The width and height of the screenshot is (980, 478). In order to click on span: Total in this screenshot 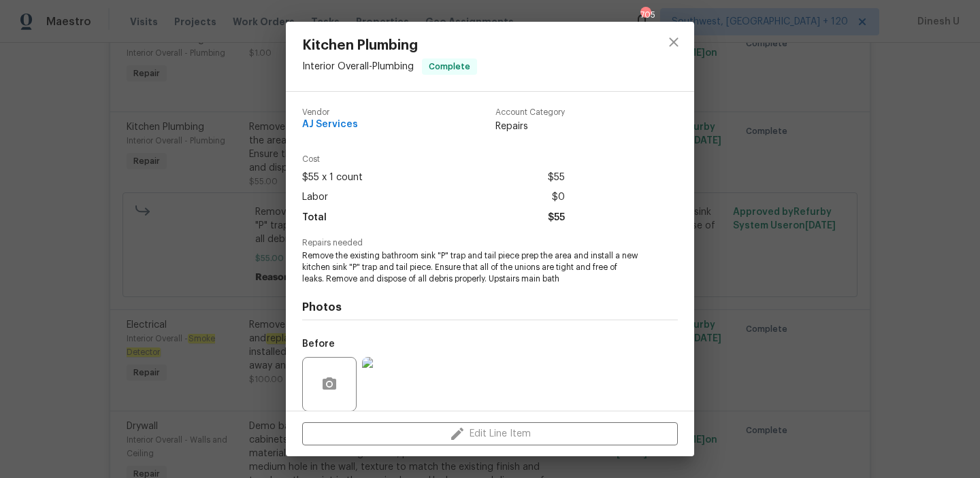, I will do `click(314, 218)`.